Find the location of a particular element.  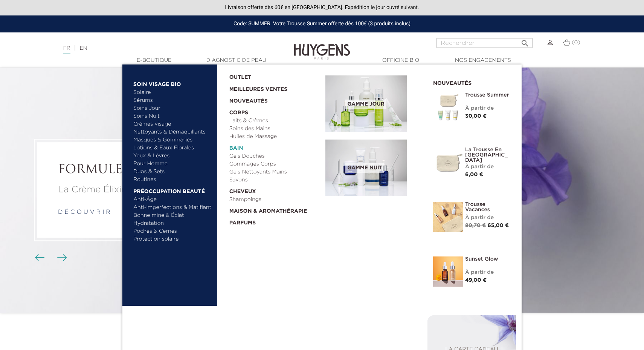

a: Cheveux is located at coordinates (275, 190).